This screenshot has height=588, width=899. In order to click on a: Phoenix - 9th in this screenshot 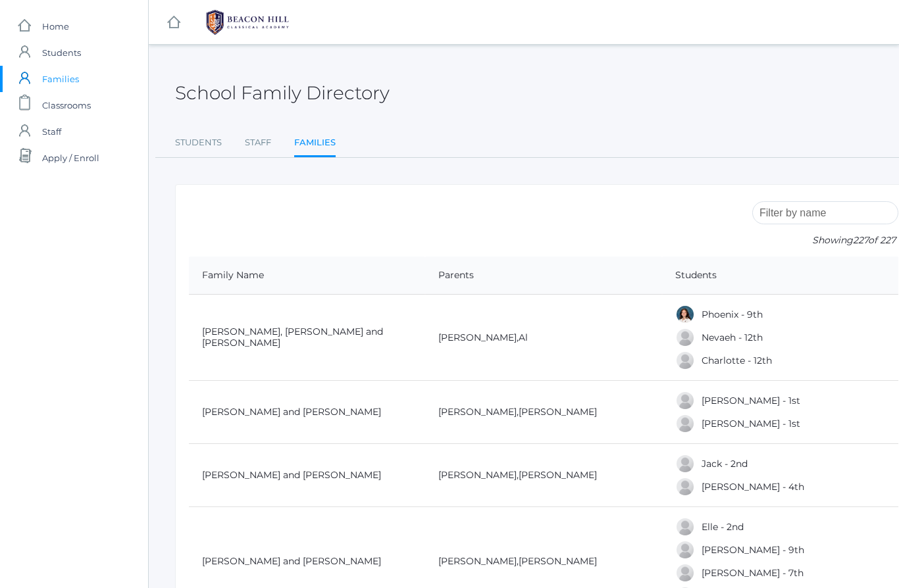, I will do `click(732, 315)`.